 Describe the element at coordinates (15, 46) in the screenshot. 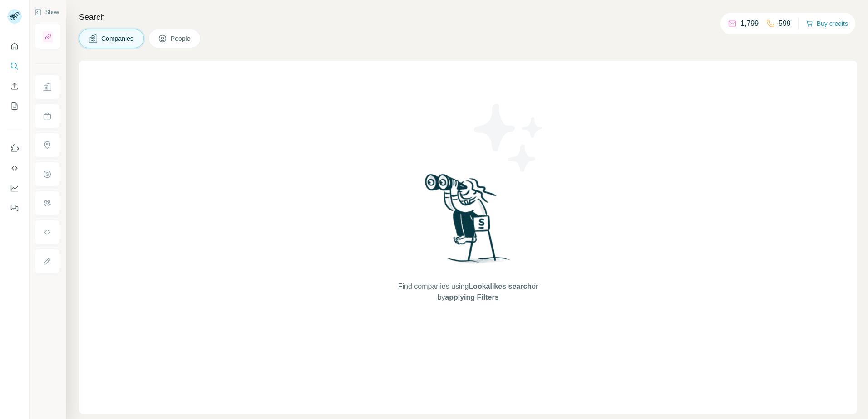

I see `button: Quick start` at that location.